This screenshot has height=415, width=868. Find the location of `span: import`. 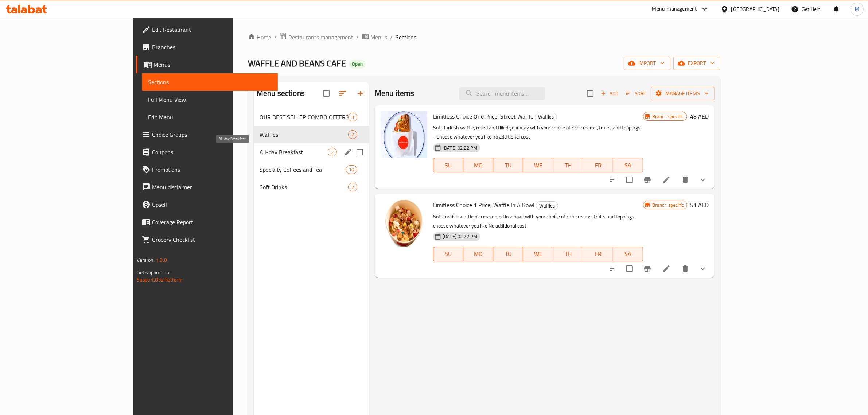

span: import is located at coordinates (647, 63).